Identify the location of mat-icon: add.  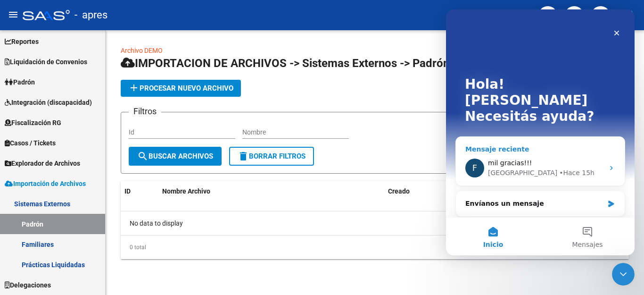
(134, 88).